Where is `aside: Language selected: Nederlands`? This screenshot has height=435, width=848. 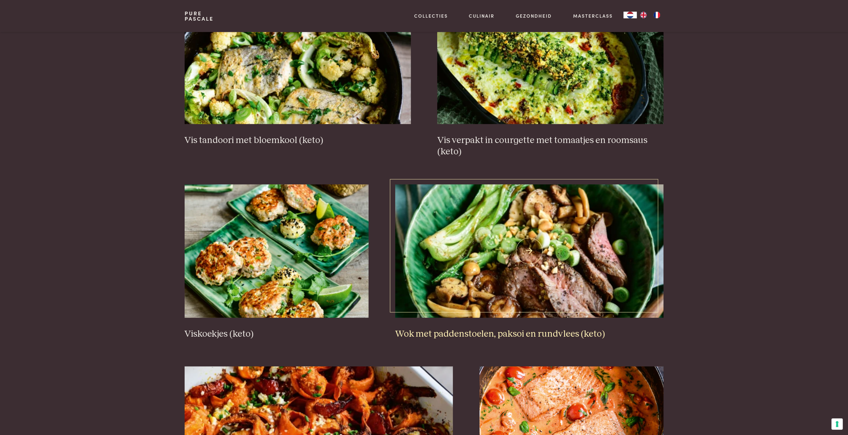 aside: Language selected: Nederlands is located at coordinates (644, 15).